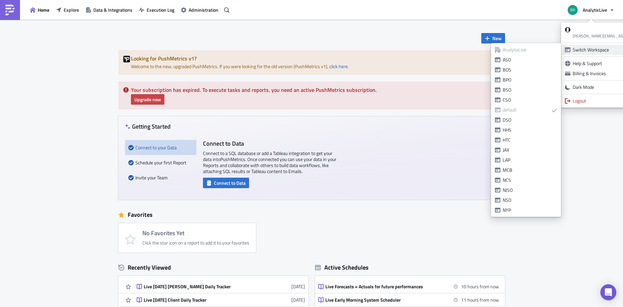 This screenshot has width=623, height=307. Describe the element at coordinates (530, 80) in the screenshot. I see `div: BPO` at that location.